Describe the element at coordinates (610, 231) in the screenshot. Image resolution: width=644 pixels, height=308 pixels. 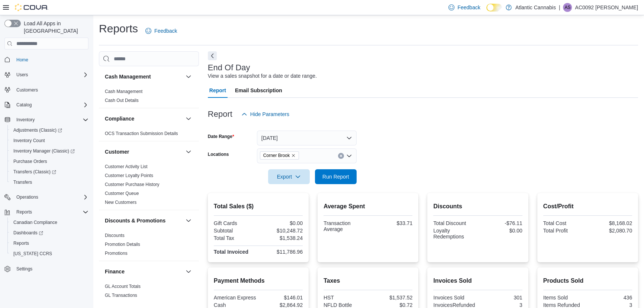
I see `div: $2,080.70` at that location.